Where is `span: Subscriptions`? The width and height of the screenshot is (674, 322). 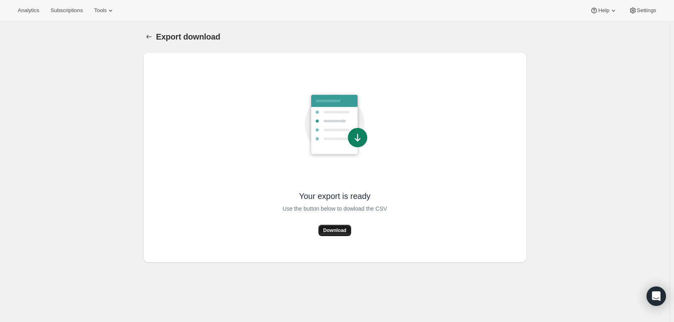
span: Subscriptions is located at coordinates (67, 10).